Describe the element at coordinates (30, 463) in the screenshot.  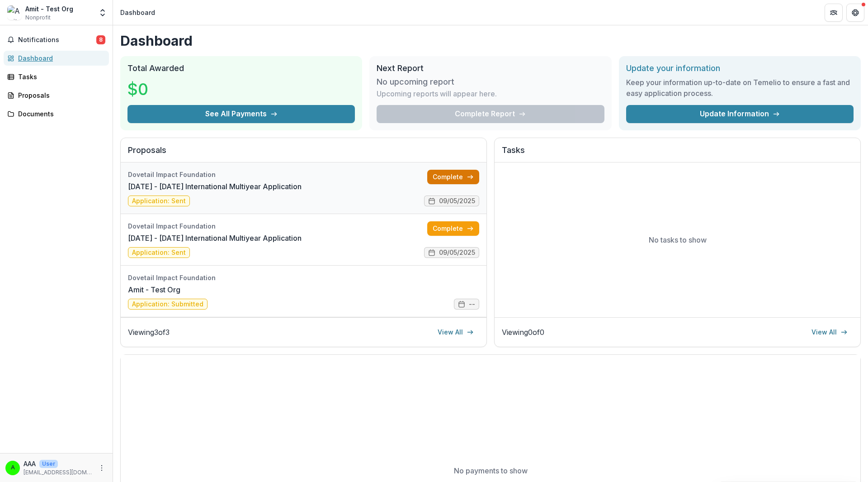
I see `p: AAA` at that location.